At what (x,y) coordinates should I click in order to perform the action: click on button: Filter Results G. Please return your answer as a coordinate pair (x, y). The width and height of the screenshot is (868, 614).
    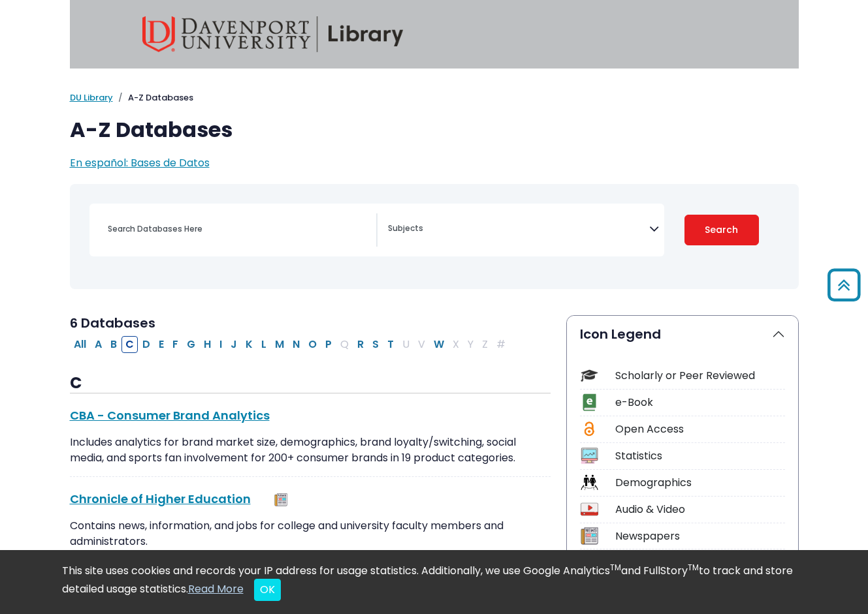
    Looking at the image, I should click on (191, 345).